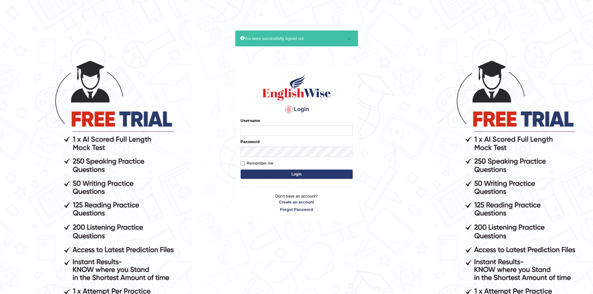  I want to click on input: Remember me, so click(242, 163).